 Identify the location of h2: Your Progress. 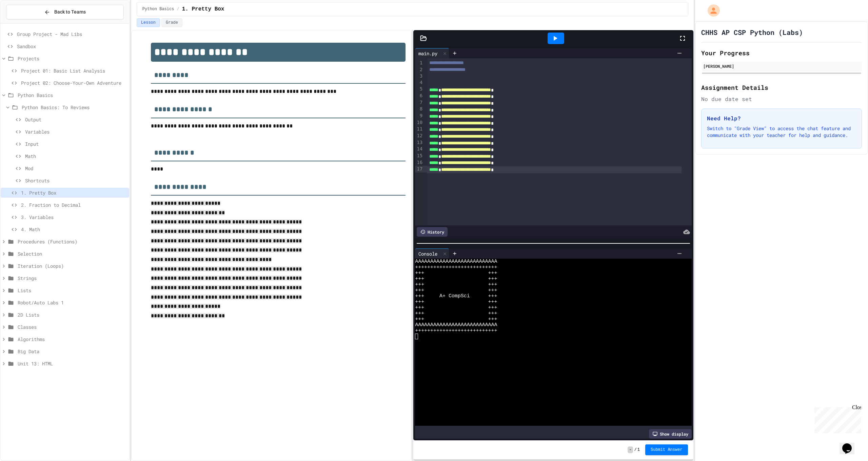
(782, 53).